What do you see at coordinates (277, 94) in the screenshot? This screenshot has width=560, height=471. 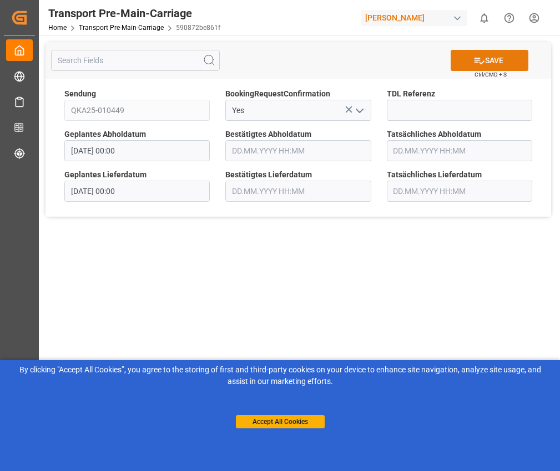 I see `span: BookingRequestConfirmation` at bounding box center [277, 94].